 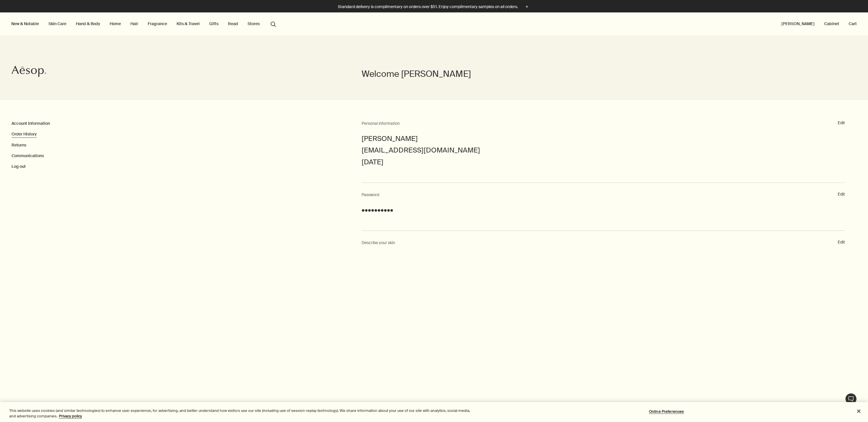 I want to click on a: Gifts, so click(x=214, y=24).